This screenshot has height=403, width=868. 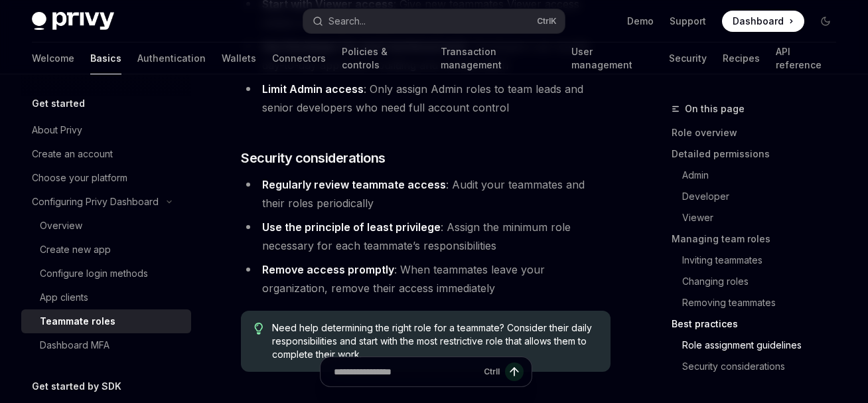 I want to click on div: App clients, so click(x=64, y=297).